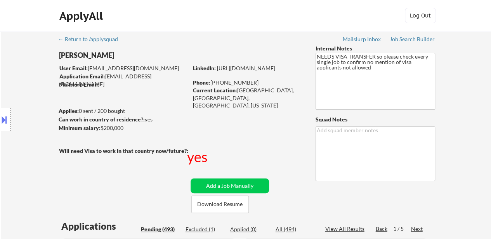  I want to click on button: Log Out, so click(420, 16).